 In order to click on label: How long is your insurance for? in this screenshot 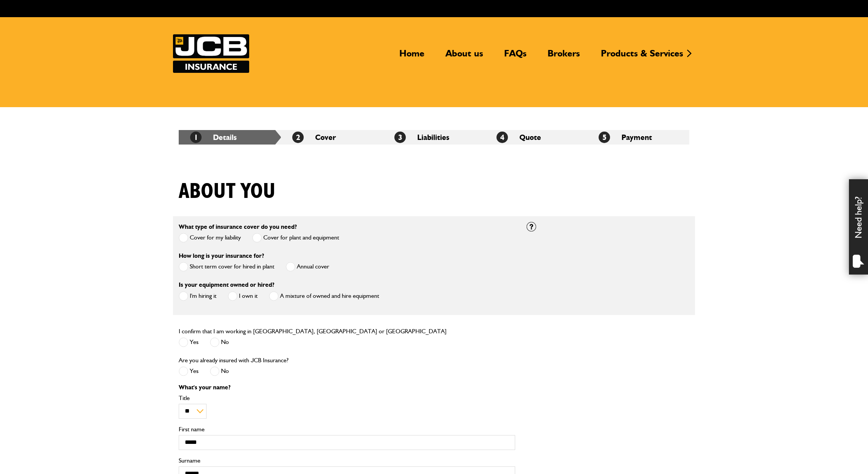, I will do `click(221, 256)`.